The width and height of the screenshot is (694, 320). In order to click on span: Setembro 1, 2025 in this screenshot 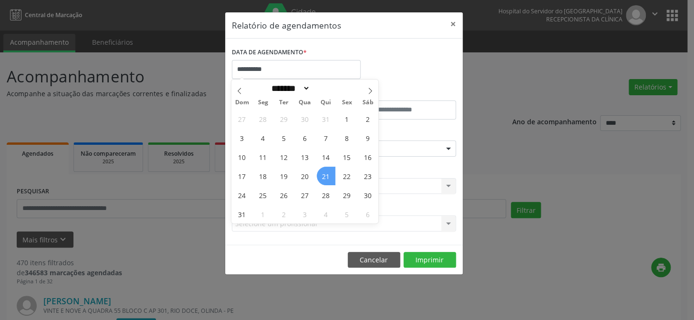, I will do `click(263, 214)`.